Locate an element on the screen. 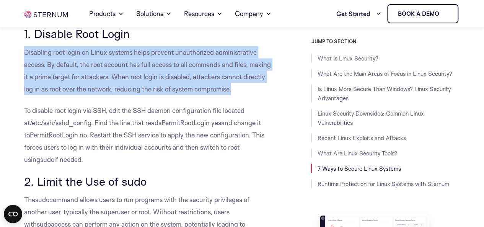  span: . Restart the SSH service to apply the new configuration. This forces users to log in with their ... is located at coordinates (144, 147).